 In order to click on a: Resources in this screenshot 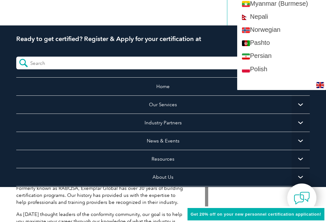, I will do `click(163, 159)`.